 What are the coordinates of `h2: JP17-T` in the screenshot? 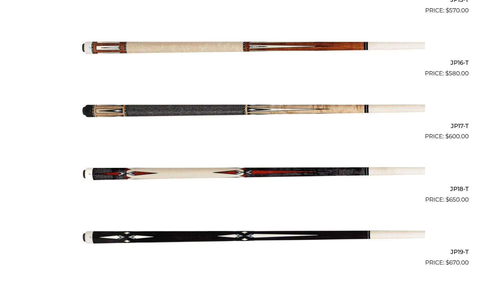 It's located at (252, 126).